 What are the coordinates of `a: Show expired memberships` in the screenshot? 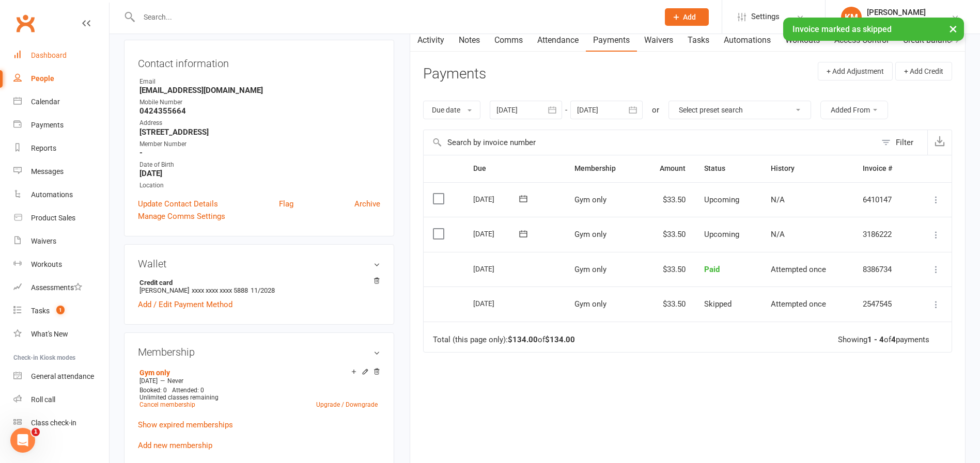 It's located at (186, 425).